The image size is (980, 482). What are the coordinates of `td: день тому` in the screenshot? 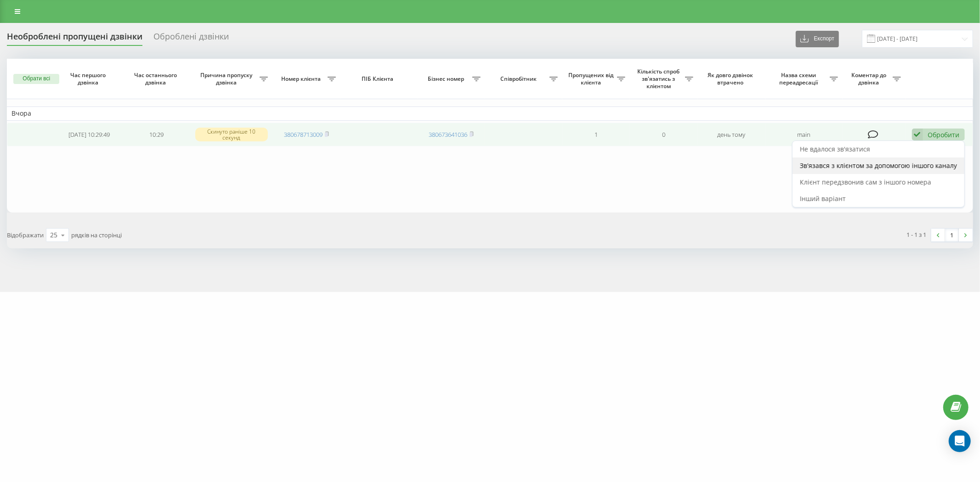 It's located at (732, 134).